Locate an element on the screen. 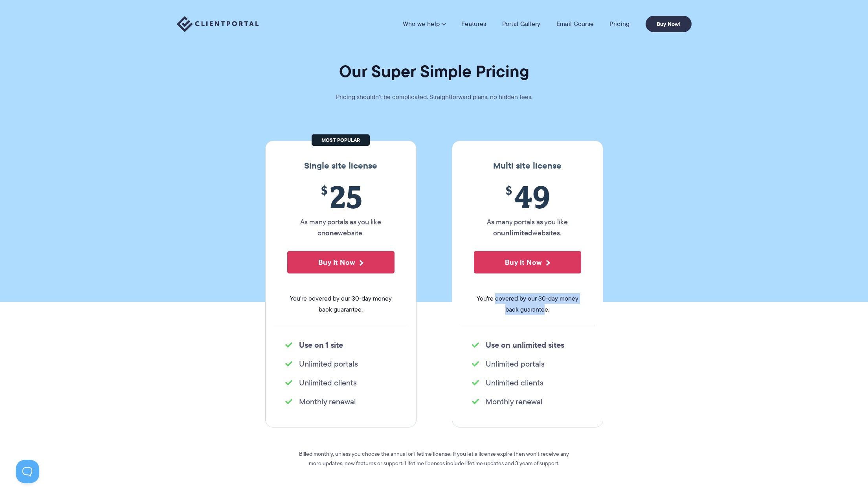  p: Billed monthly, unless you choose the annual or lifetime license. If you let a license expire the... is located at coordinates (434, 458).